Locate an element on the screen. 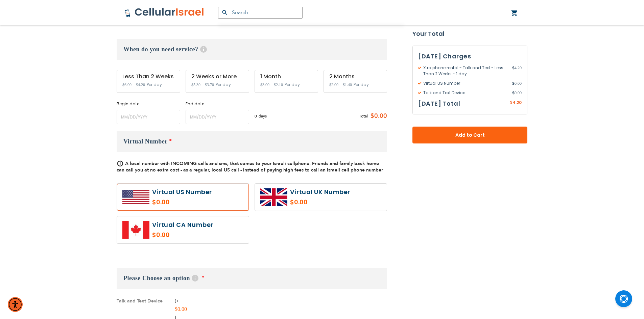 Image resolution: width=644 pixels, height=319 pixels. span: $1.40 is located at coordinates (347, 84).